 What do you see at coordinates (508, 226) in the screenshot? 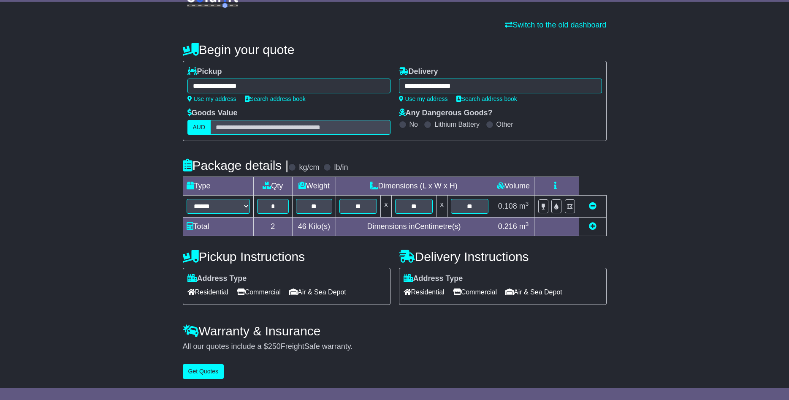
I see `span: 0.216` at bounding box center [508, 226].